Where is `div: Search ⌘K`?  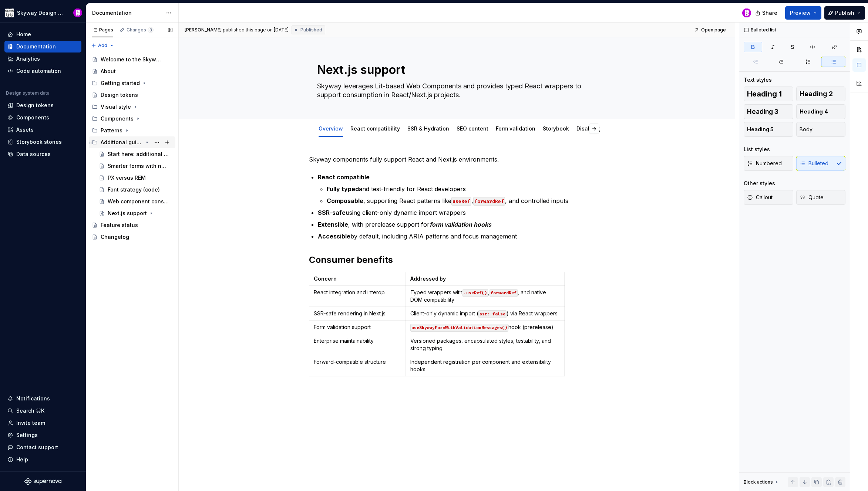 div: Search ⌘K is located at coordinates (31, 411).